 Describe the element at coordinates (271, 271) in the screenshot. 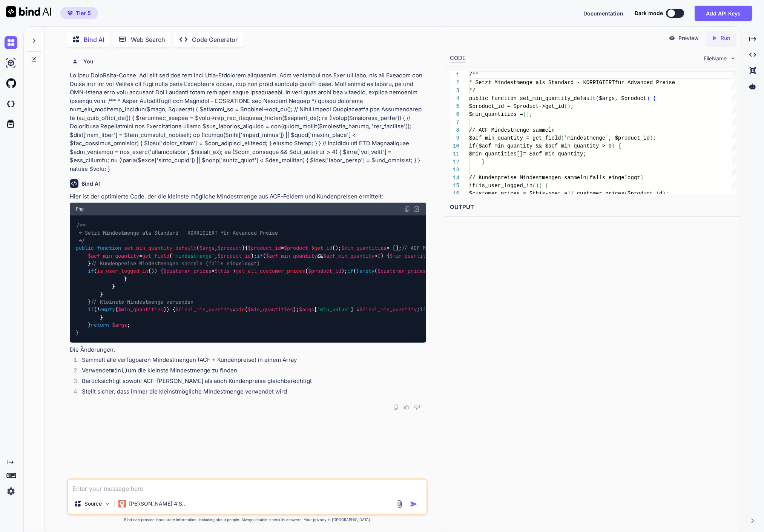

I see `span: get_all_customer_prices` at that location.